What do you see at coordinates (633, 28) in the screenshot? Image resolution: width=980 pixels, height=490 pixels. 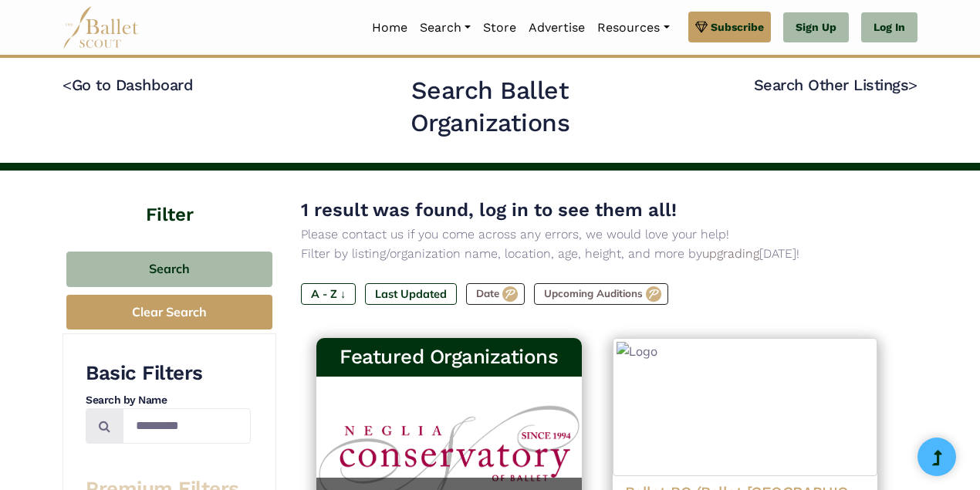 I see `a: Resources` at bounding box center [633, 28].